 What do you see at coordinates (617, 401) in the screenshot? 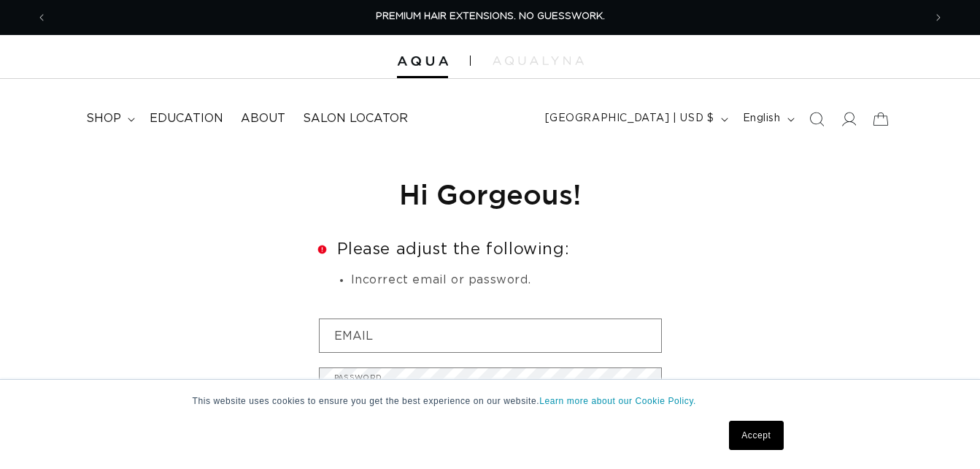
I see `a: Learn more about our Cookie Policy.` at bounding box center [617, 401].